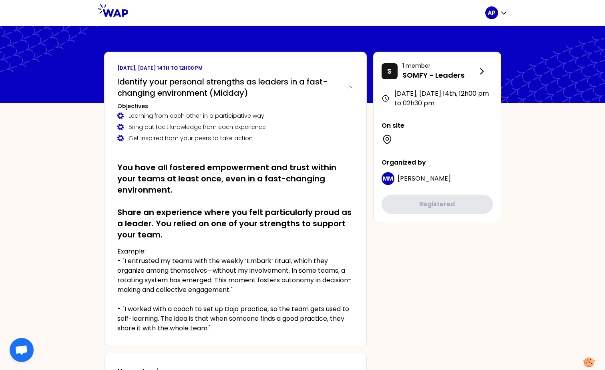  Describe the element at coordinates (496, 13) in the screenshot. I see `button: AP` at that location.